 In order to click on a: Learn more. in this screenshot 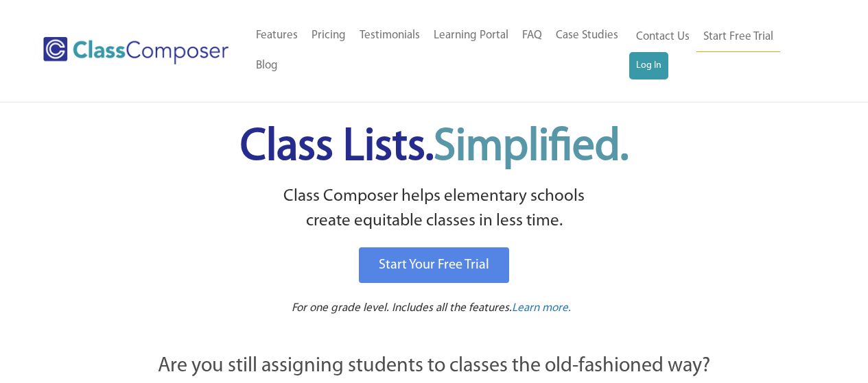, I will do `click(541, 308)`.